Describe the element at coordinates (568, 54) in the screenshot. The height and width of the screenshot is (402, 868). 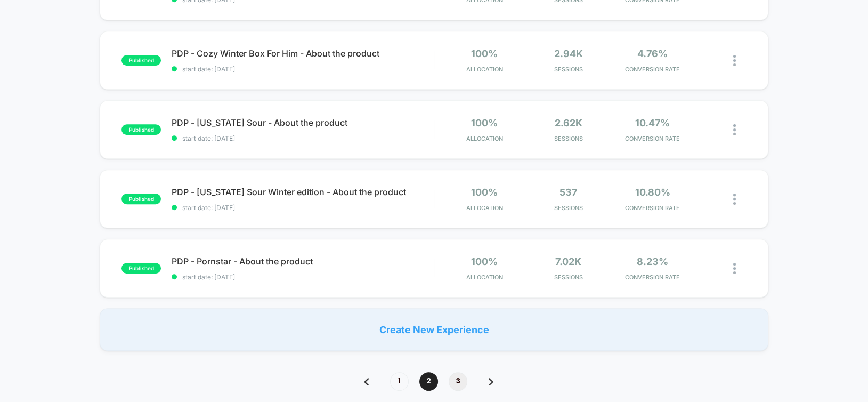
I see `span: 2.94k` at that location.